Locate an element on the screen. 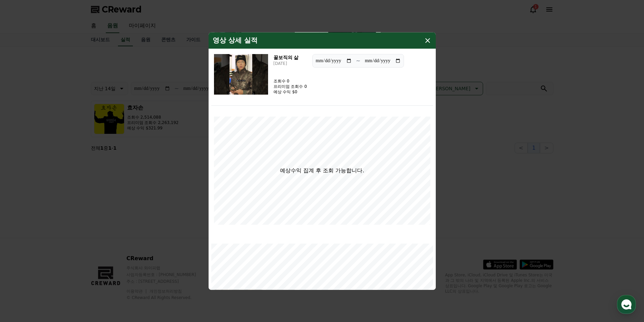 The width and height of the screenshot is (644, 322). a: 설정 is located at coordinates (108, 222).